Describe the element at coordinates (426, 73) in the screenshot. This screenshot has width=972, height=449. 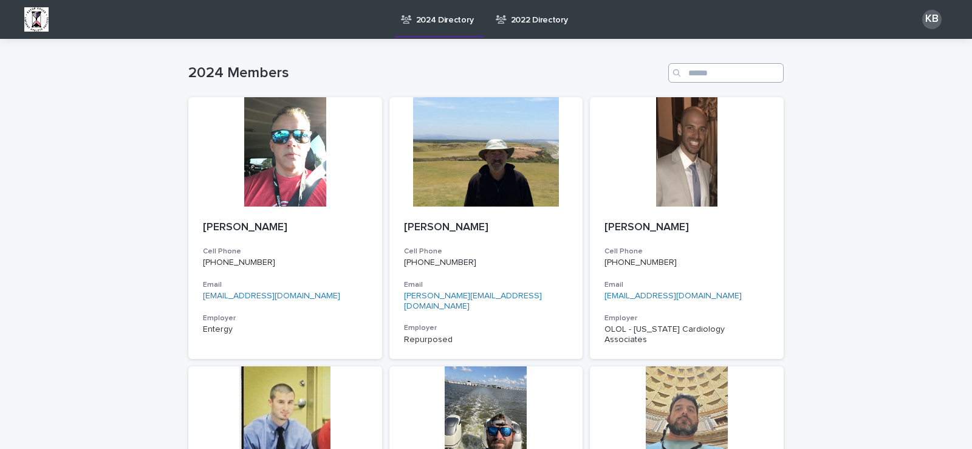
I see `h1: 2024 Members` at that location.